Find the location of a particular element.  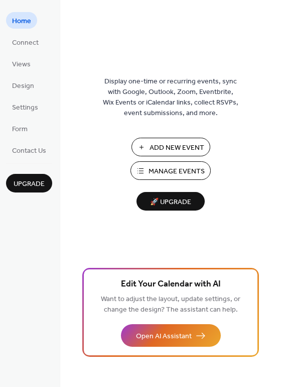

span: Contact Us is located at coordinates (29, 151).